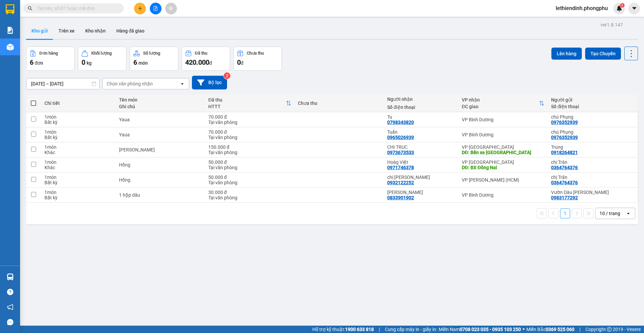  What do you see at coordinates (411, 329) in the screenshot?
I see `span: Cung cấp máy in - giấy in:` at bounding box center [411, 329].